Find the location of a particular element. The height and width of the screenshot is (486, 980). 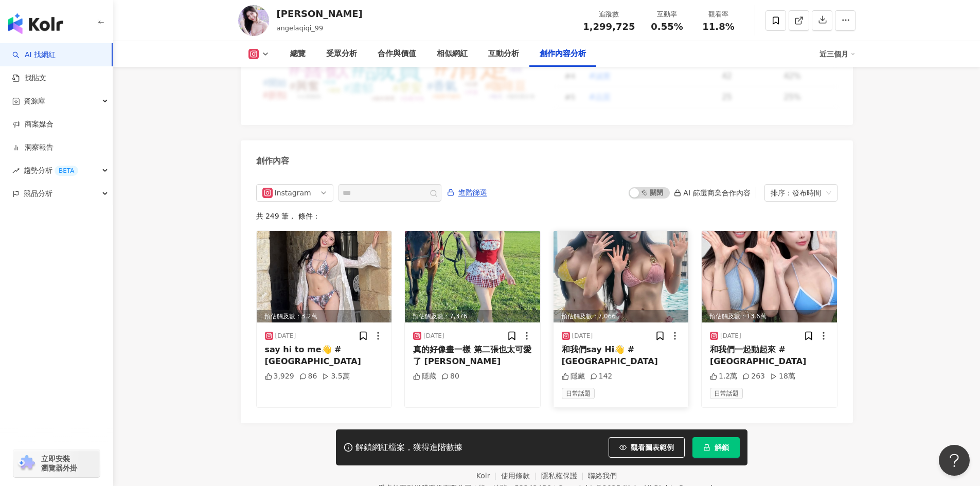

div: 86 is located at coordinates (308, 377).